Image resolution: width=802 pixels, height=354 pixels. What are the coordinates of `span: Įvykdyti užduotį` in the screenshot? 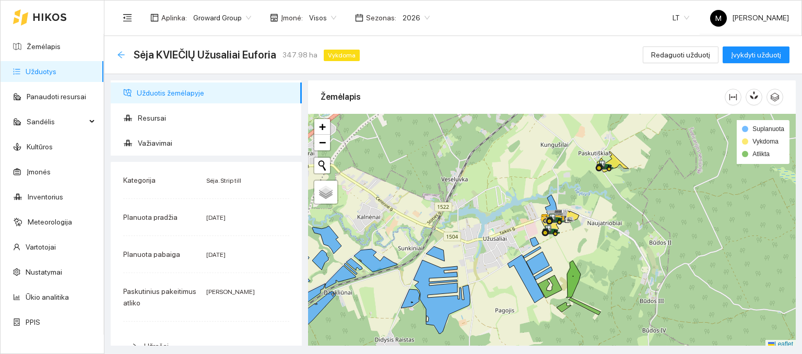 It's located at (756, 55).